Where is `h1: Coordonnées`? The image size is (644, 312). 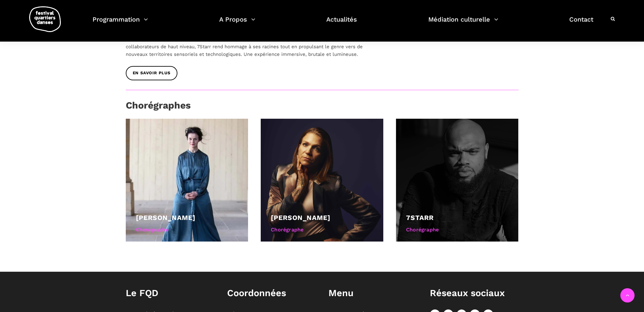 h1: Coordonnées is located at coordinates (271, 293).